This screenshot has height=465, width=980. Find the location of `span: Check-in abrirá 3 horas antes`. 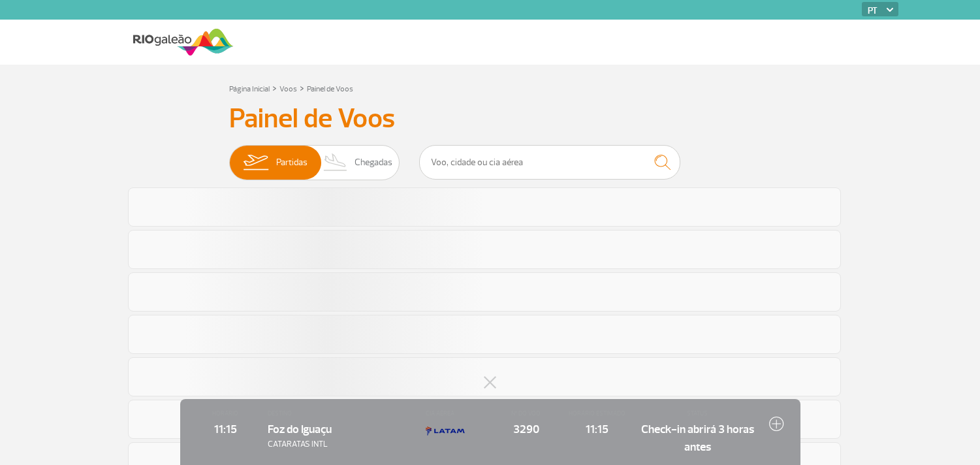

span: Check-in abrirá 3 horas antes is located at coordinates (697, 438).